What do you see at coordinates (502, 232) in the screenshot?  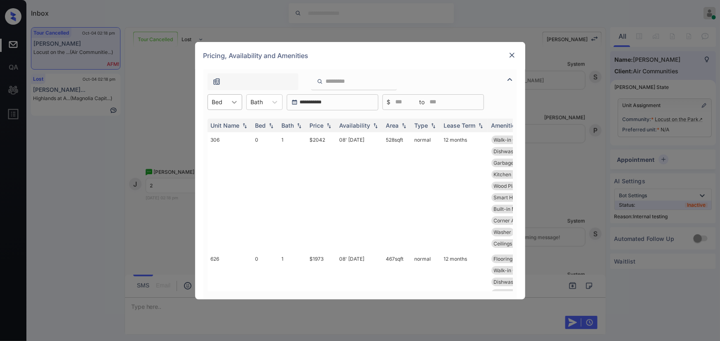 I see `span: Washer` at bounding box center [502, 232].